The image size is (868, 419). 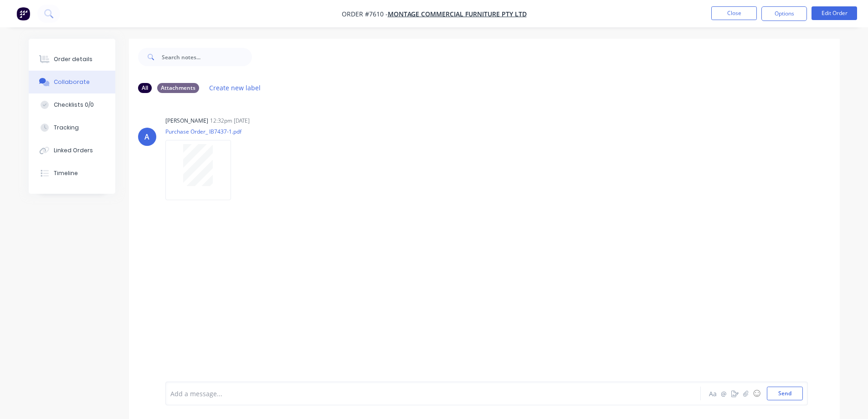 I want to click on button: Close, so click(x=734, y=13).